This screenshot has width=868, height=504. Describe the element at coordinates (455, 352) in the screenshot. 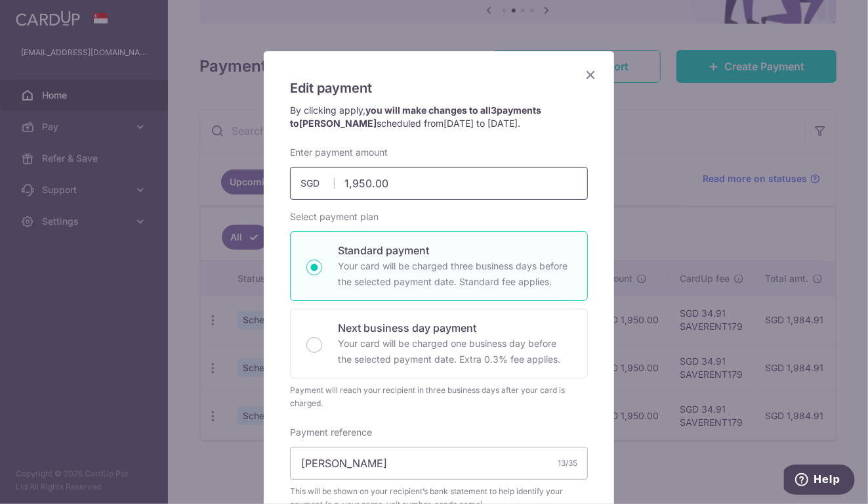

I see `p: Your card will be charged one business day before the selected payment date. Extra 0.3% fee applies.` at that location.